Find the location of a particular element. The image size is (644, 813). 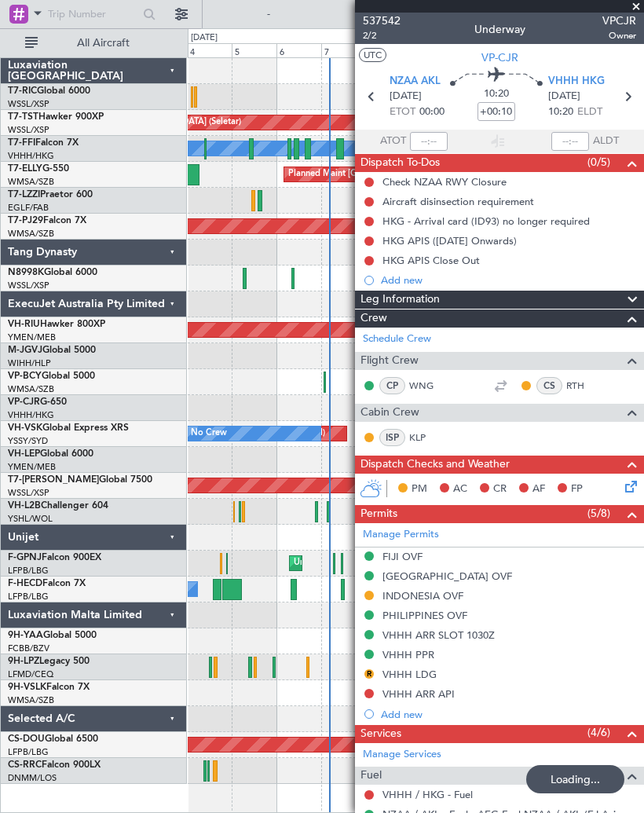

a: RTH is located at coordinates (583, 385).